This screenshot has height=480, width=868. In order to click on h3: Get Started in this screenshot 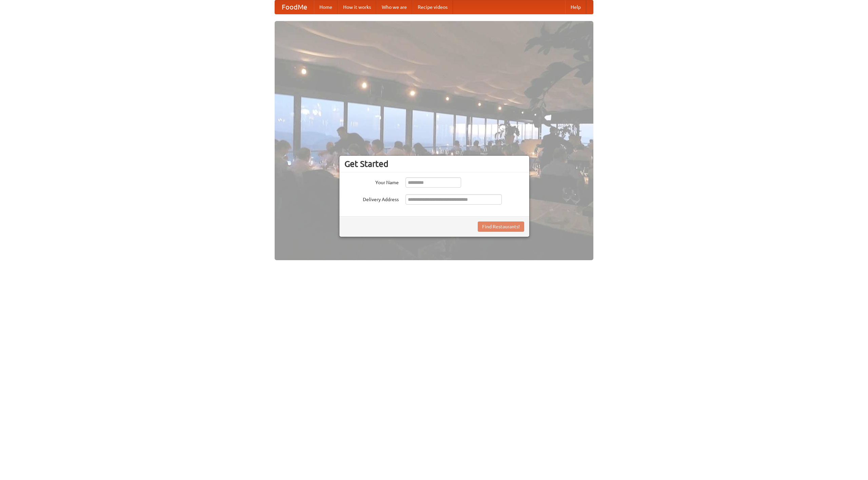, I will do `click(434, 164)`.